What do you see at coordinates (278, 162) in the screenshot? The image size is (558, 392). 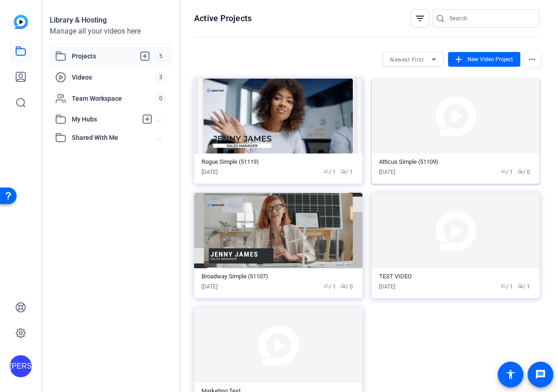 I see `div: Rogue Simple (51119)` at bounding box center [278, 162].